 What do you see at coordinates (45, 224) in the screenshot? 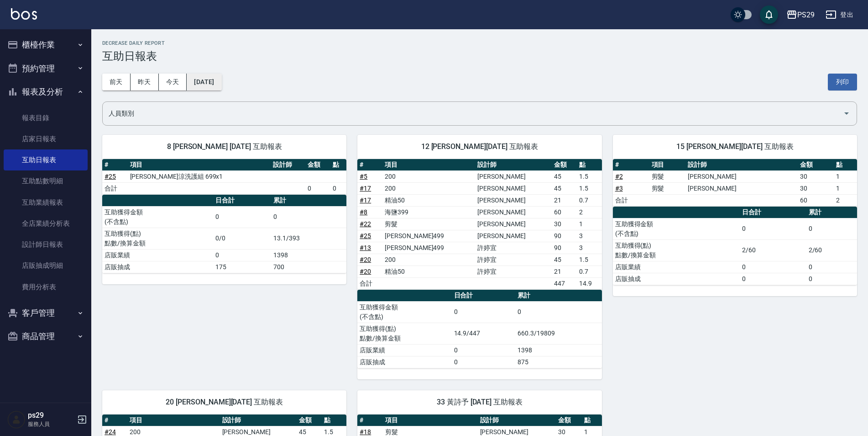
I see `a: 全店業績分析表` at bounding box center [45, 224].